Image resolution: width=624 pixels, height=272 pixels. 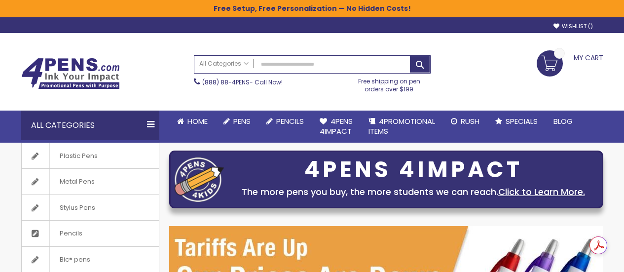 What do you see at coordinates (336, 126) in the screenshot?
I see `span: 4Pens 4impact` at bounding box center [336, 126].